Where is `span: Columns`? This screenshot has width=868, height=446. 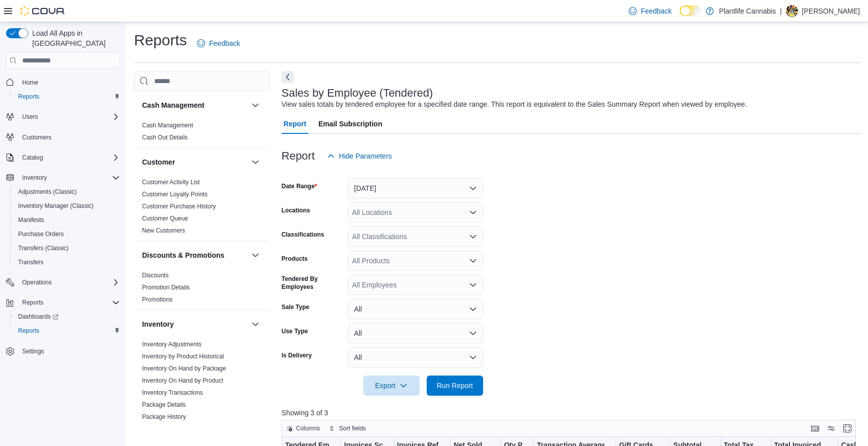 span: Columns is located at coordinates (308, 428).